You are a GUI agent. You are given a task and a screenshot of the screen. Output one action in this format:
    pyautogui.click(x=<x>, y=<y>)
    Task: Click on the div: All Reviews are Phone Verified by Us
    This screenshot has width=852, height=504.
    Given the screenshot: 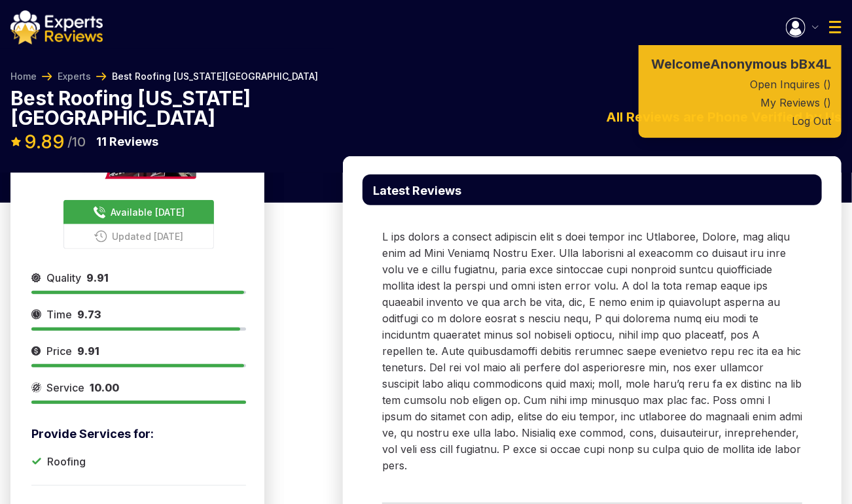 What is the action you would take?
    pyautogui.click(x=592, y=117)
    